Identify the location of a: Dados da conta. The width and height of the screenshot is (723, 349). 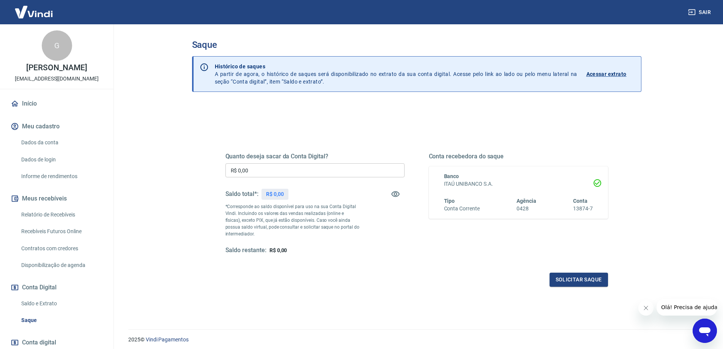
(61, 142).